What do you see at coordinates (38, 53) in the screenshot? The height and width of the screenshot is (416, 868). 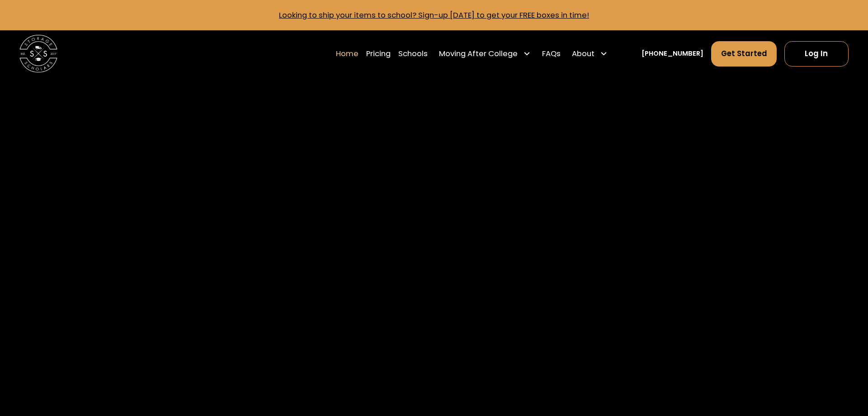 I see `img: Storage Scholars main logo` at bounding box center [38, 53].